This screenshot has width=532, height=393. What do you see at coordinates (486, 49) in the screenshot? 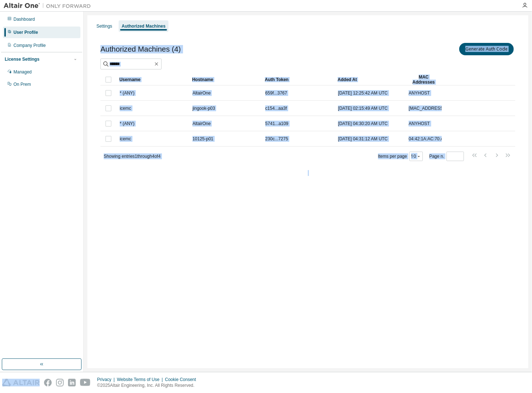
I see `button: Generate Auth Code` at bounding box center [486, 49].